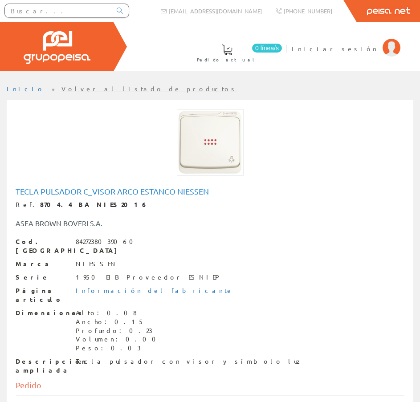  What do you see at coordinates (42, 295) in the screenshot?
I see `span: Página artículo` at bounding box center [42, 295].